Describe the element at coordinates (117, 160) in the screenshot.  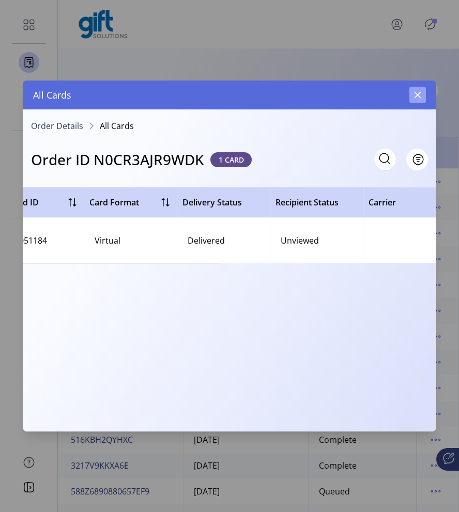
I see `h3: Order ID N0CR3AJR9WDK` at that location.